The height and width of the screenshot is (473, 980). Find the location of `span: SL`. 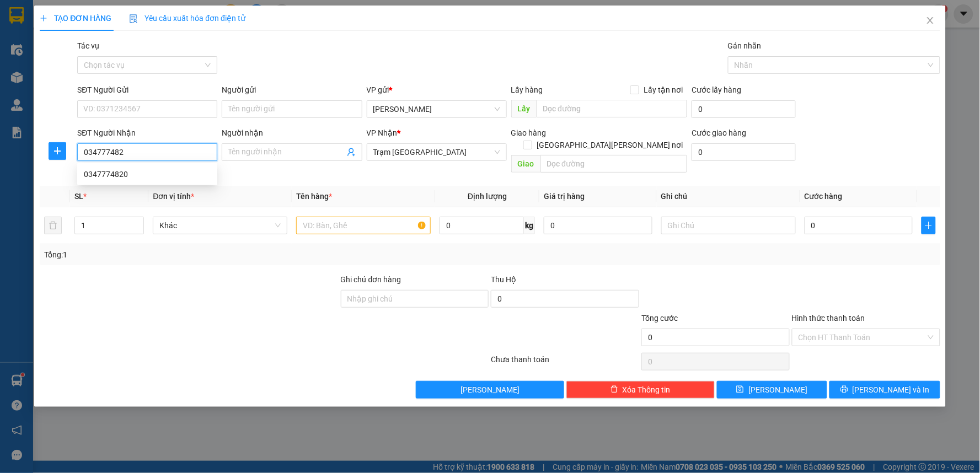

span: SL is located at coordinates (79, 196).